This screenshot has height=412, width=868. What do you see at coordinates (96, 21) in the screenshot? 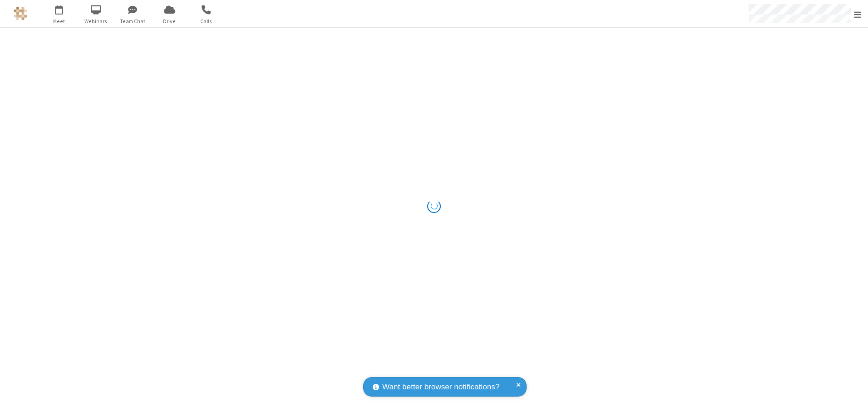
I see `span: Webinars` at bounding box center [96, 21].